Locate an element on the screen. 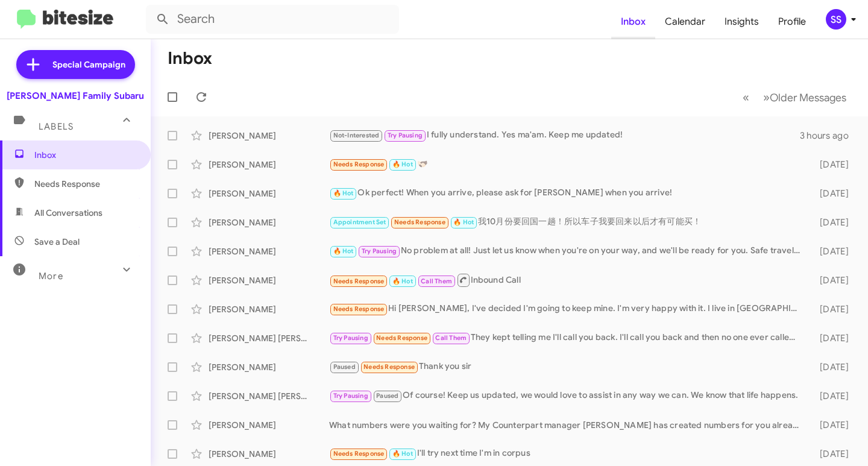 Image resolution: width=868 pixels, height=466 pixels. span: All Conversations is located at coordinates (68, 213).